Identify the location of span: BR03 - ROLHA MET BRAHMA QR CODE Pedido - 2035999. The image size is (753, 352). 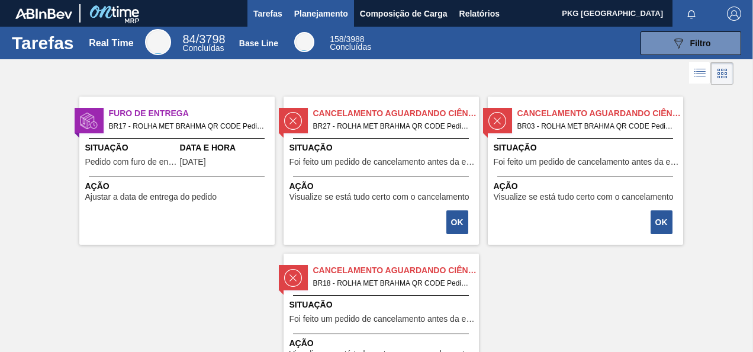
(596, 126).